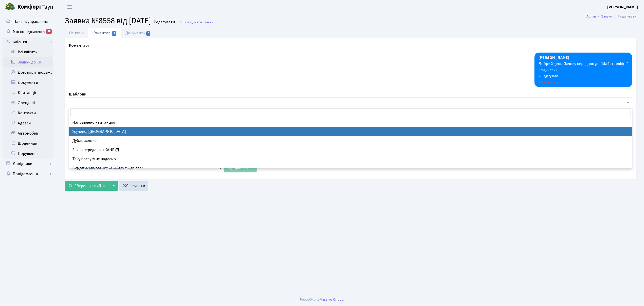 The width and height of the screenshot is (644, 306). Describe the element at coordinates (77, 33) in the screenshot. I see `a: Основні` at that location.